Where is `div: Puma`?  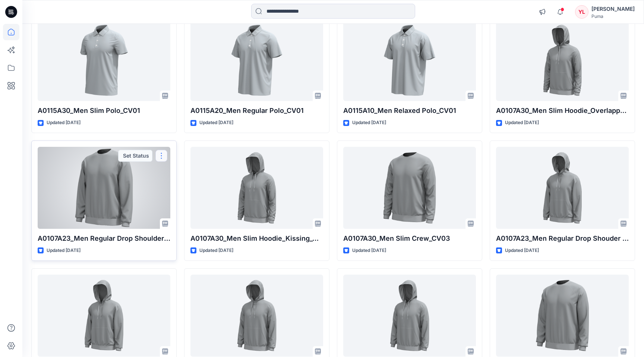
div: Puma is located at coordinates (613, 16).